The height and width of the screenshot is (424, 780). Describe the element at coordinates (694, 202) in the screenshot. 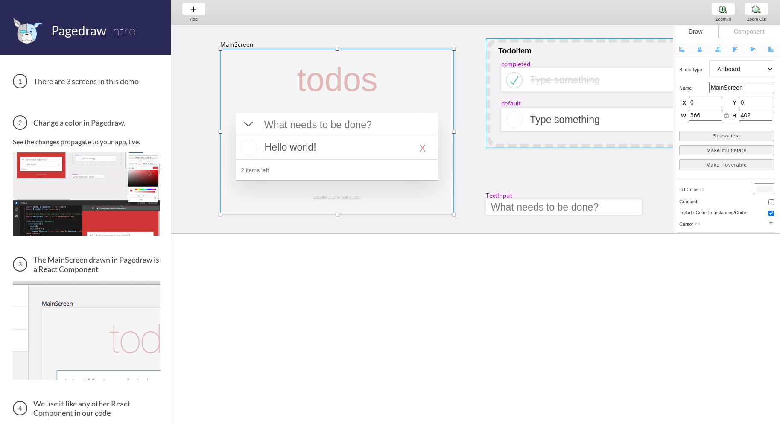

I see `h5: gradient` at that location.